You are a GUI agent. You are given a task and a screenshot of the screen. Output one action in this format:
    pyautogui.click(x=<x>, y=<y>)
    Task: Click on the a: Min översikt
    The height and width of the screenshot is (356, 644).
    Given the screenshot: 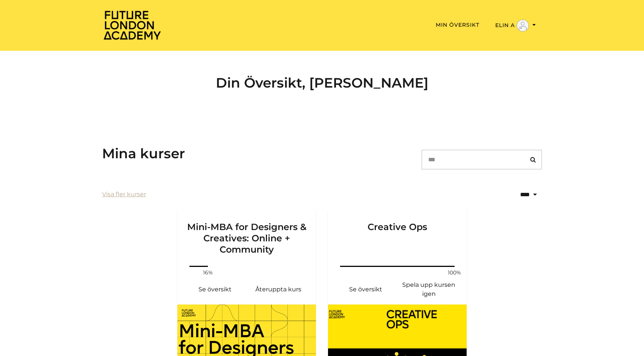 What is the action you would take?
    pyautogui.click(x=457, y=25)
    